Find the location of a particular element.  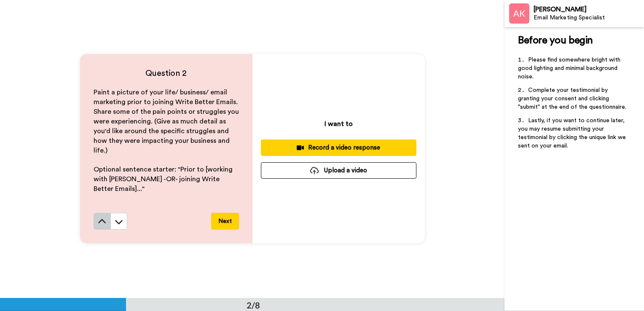

span: Paint a picture of your life/ business/ email marketing prior to joining Write Better Emails. Sha... is located at coordinates (167, 121).